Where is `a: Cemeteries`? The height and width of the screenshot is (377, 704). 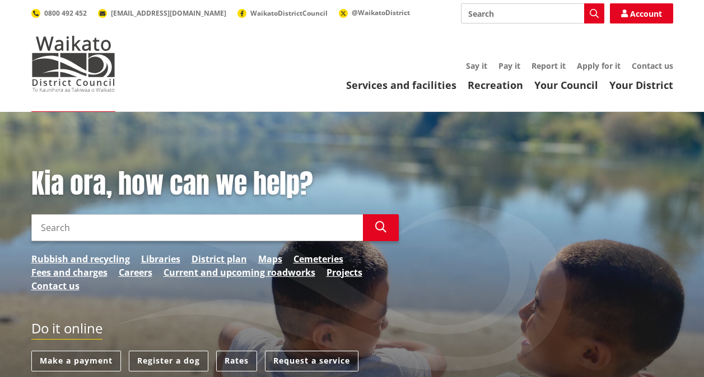
a: Cemeteries is located at coordinates (318, 259).